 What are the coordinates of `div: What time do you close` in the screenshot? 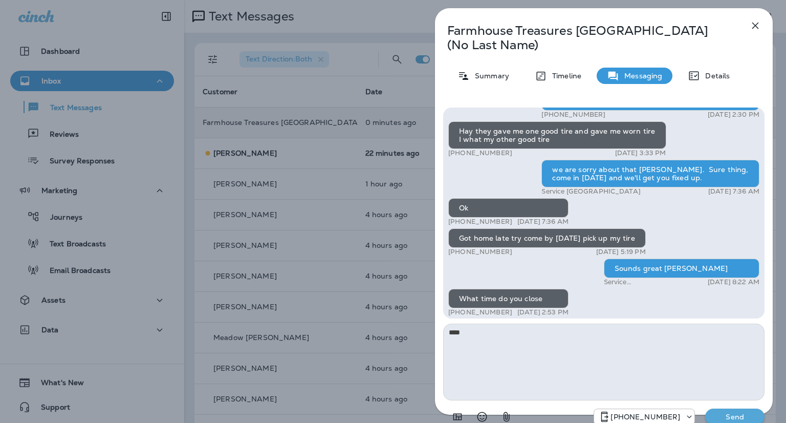 It's located at (508, 298).